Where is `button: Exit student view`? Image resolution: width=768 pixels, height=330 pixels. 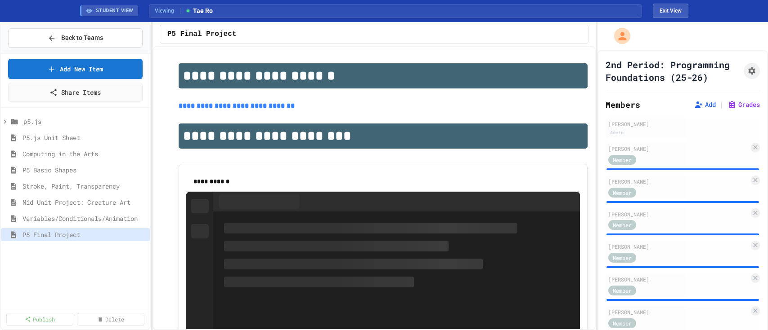 button: Exit student view is located at coordinates (670, 11).